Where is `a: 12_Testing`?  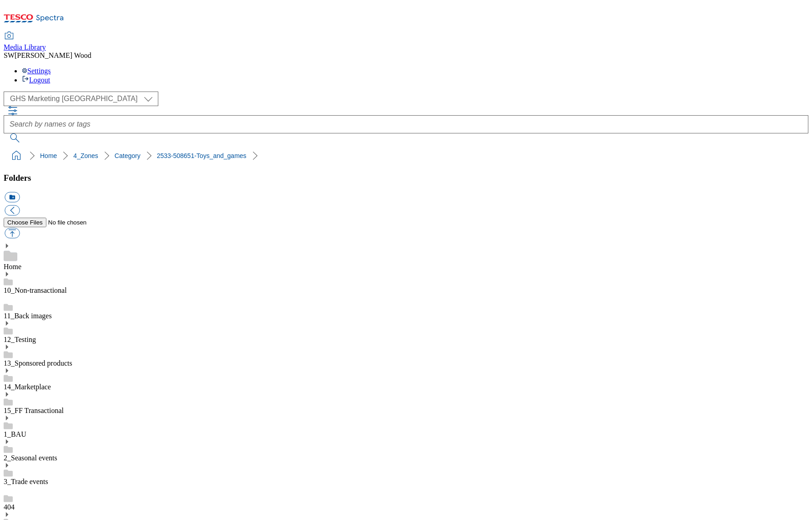
a: 12_Testing is located at coordinates (19, 339).